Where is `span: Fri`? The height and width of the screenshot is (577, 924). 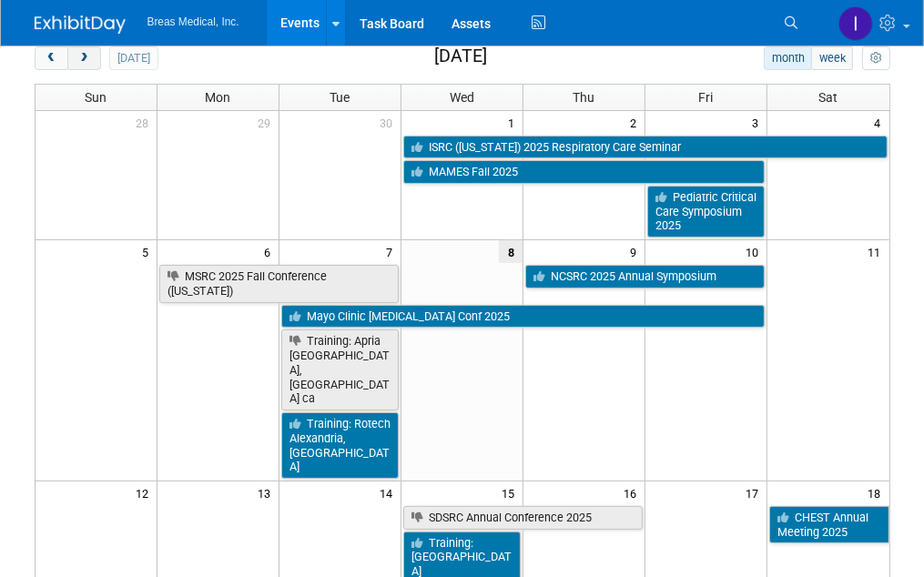 span: Fri is located at coordinates (707, 98).